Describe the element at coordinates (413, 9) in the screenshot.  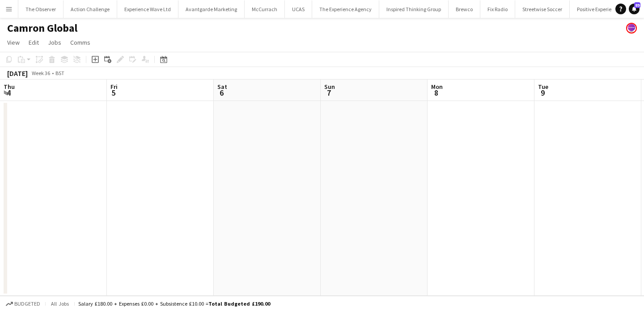
I see `button: Inspired Thinking Group` at that location.